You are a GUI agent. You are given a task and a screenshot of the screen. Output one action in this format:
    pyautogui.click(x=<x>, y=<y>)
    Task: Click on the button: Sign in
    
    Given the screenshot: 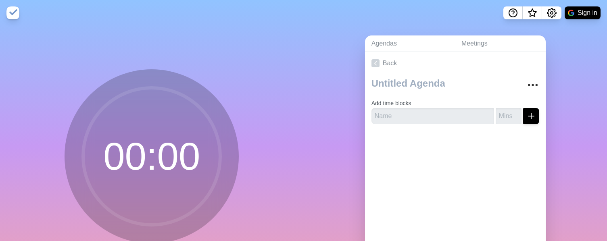 What is the action you would take?
    pyautogui.click(x=583, y=13)
    